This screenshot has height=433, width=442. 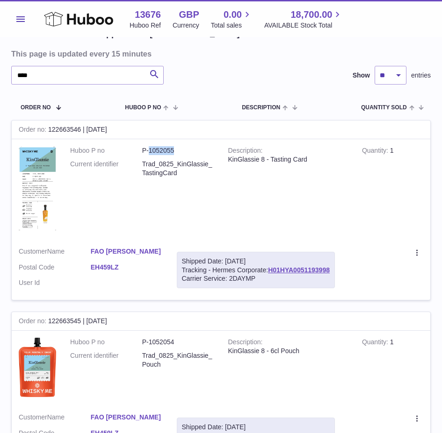 I want to click on span: 0.00, so click(x=232, y=14).